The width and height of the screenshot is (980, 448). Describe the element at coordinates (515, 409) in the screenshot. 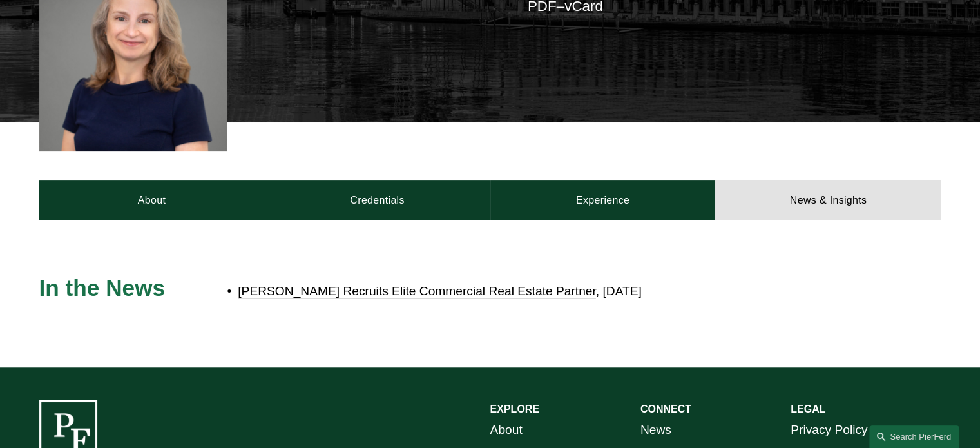

I see `strong: EXPLORE` at that location.